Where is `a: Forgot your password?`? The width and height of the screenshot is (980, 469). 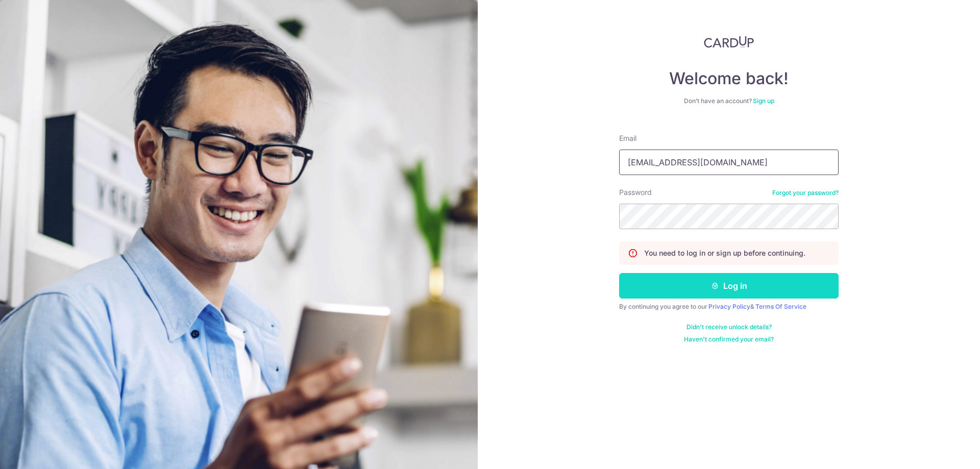
a: Forgot your password? is located at coordinates (805, 193).